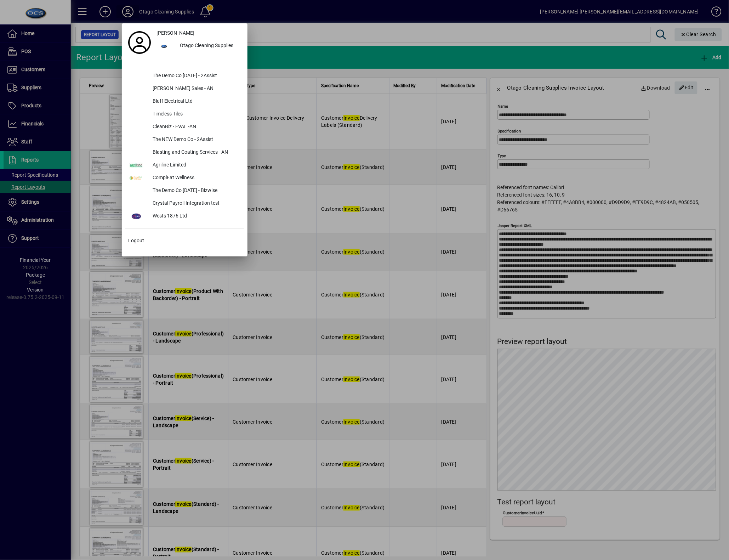 The image size is (729, 560). I want to click on div: Timeless Tiles, so click(195, 115).